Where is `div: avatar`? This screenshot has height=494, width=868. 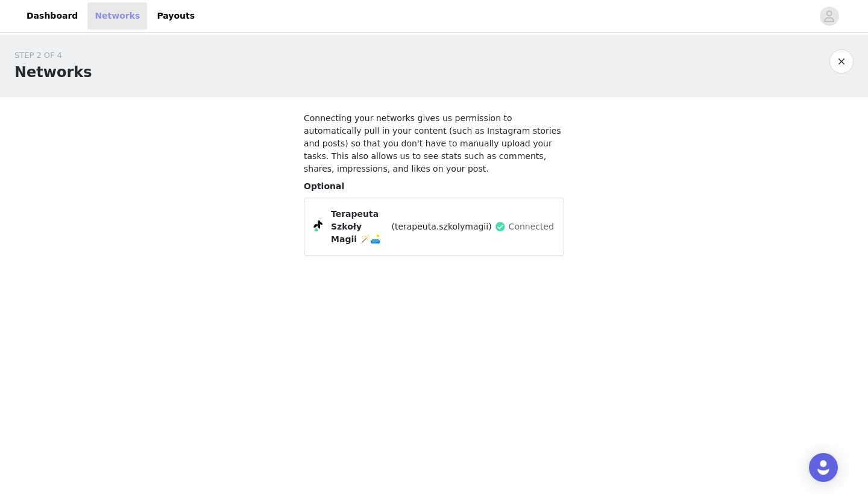 div: avatar is located at coordinates (829, 17).